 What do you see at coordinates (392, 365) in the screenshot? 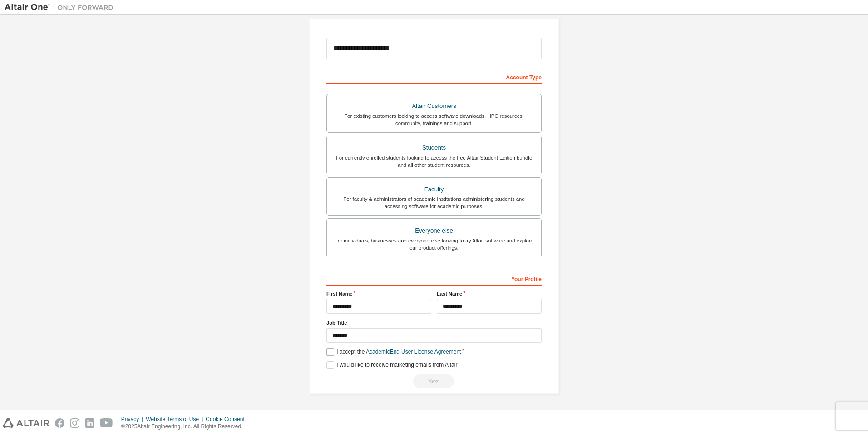
I see `label: I would like to receive marketing emails from Altair` at bounding box center [392, 365].